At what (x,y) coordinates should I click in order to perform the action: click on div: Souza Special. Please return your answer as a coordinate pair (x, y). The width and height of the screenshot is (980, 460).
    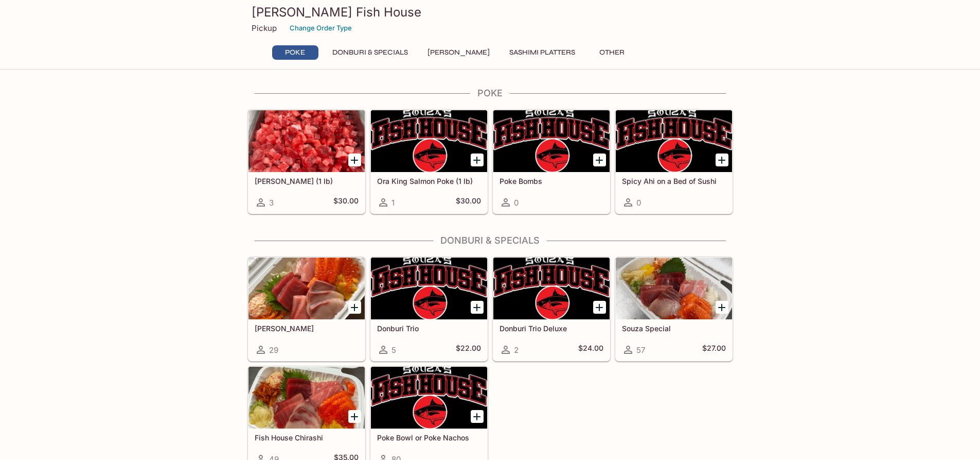
    Looking at the image, I should click on (674, 288).